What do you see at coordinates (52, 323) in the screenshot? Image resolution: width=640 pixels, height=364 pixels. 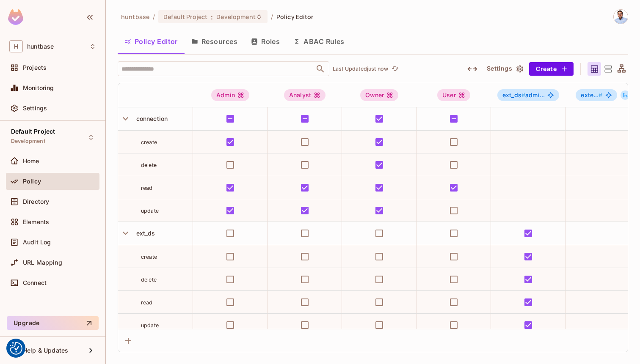 I see `button: Upgrade` at bounding box center [52, 323].